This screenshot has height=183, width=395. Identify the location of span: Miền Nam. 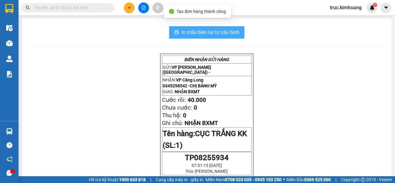
(243, 179).